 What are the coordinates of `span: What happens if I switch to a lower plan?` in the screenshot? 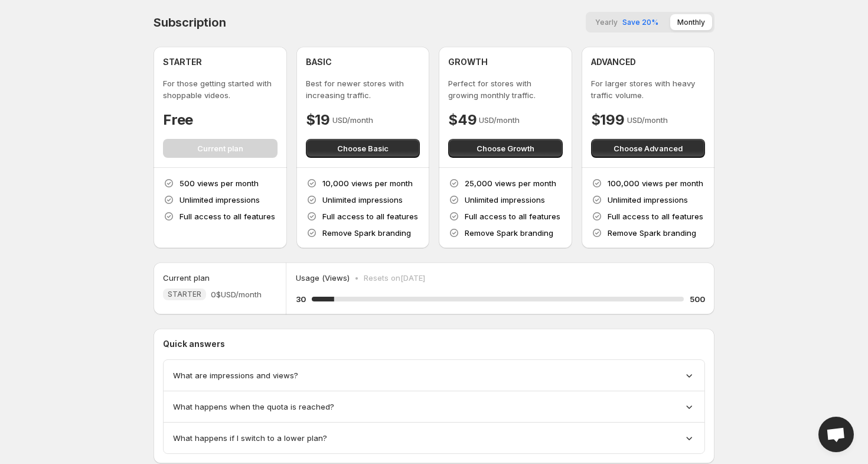 It's located at (250, 438).